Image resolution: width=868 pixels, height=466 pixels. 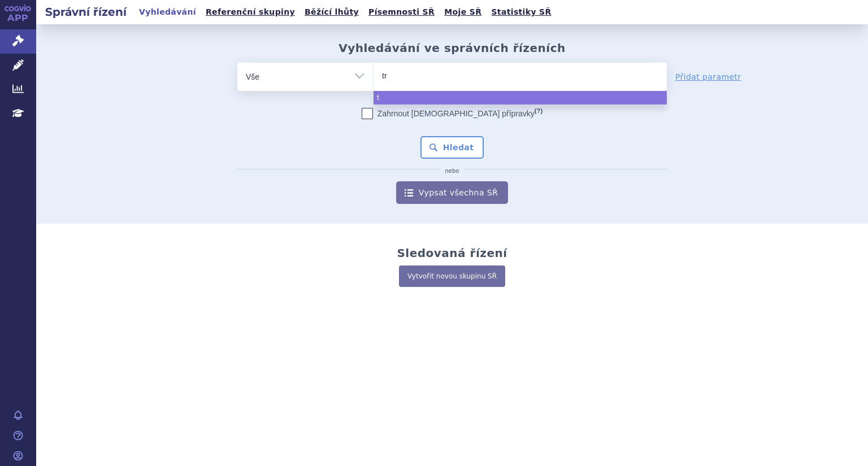 What do you see at coordinates (708, 77) in the screenshot?
I see `a: Přidat parametr` at bounding box center [708, 77].